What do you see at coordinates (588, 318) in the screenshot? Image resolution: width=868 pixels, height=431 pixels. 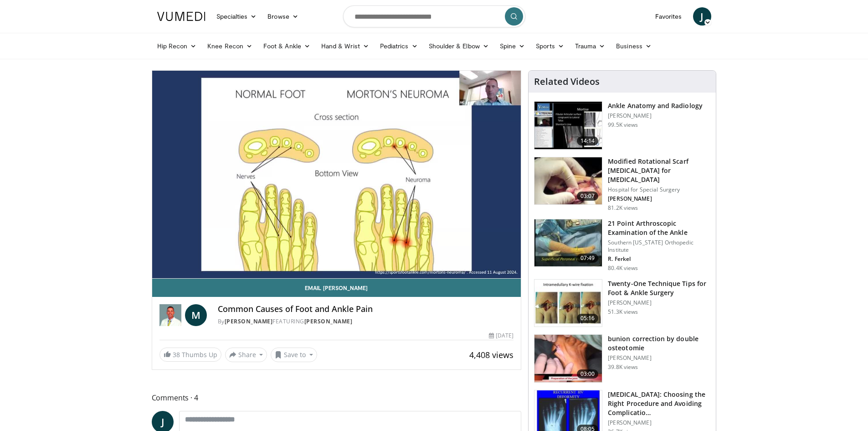 I see `span: 05:16` at bounding box center [588, 318].